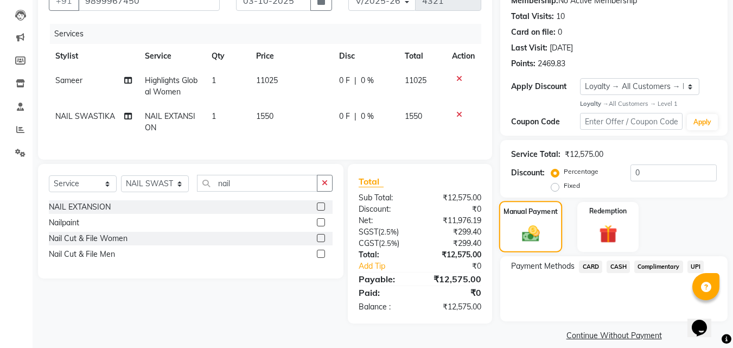 The height and width of the screenshot is (348, 733). Describe the element at coordinates (69, 80) in the screenshot. I see `span: Sameer` at that location.